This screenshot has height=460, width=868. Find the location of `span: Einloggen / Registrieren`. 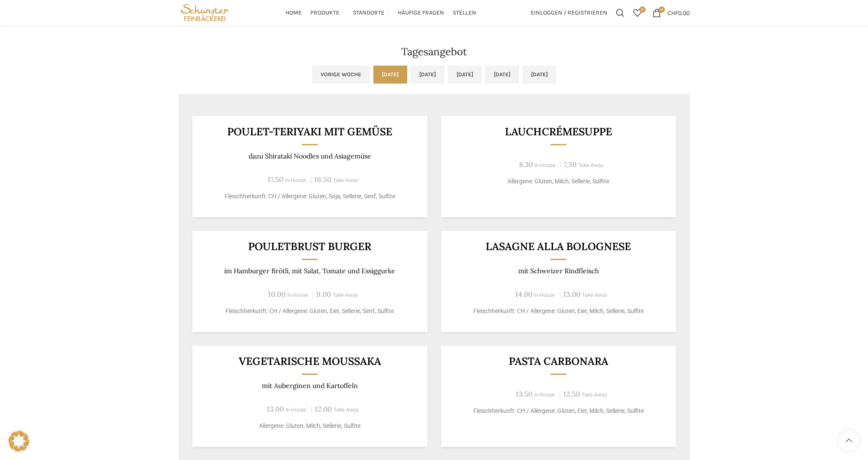

span: Einloggen / Registrieren is located at coordinates (569, 13).